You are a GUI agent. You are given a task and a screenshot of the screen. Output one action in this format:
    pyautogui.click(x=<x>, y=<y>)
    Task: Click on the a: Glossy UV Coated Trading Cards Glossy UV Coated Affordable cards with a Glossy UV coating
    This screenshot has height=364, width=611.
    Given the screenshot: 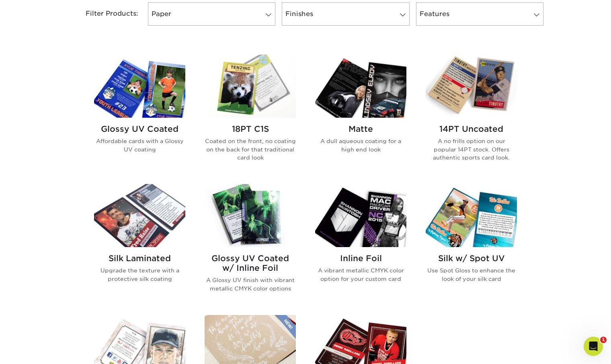 What is the action you would take?
    pyautogui.click(x=140, y=114)
    